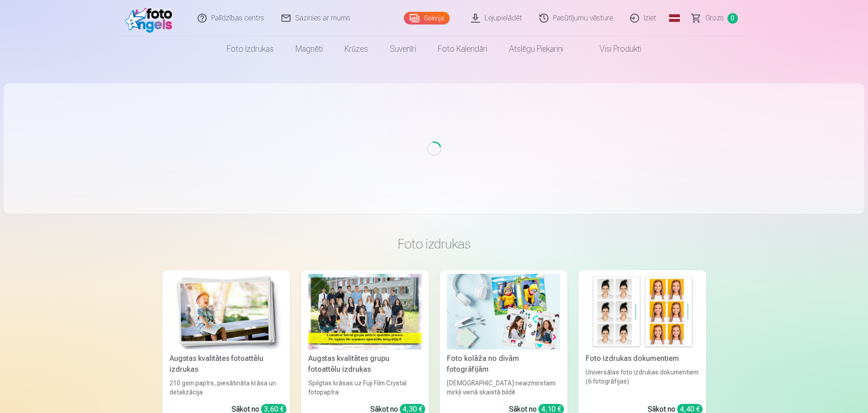  Describe the element at coordinates (642, 311) in the screenshot. I see `img: Foto izdrukas dokumentiem` at that location.